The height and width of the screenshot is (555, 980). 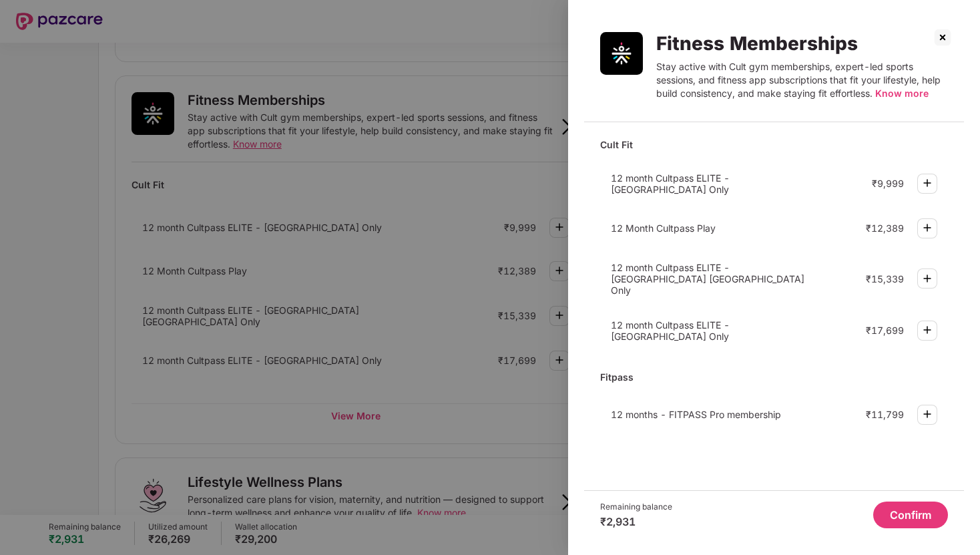 I want to click on span: 12 Month Cultpass Play, so click(x=663, y=228).